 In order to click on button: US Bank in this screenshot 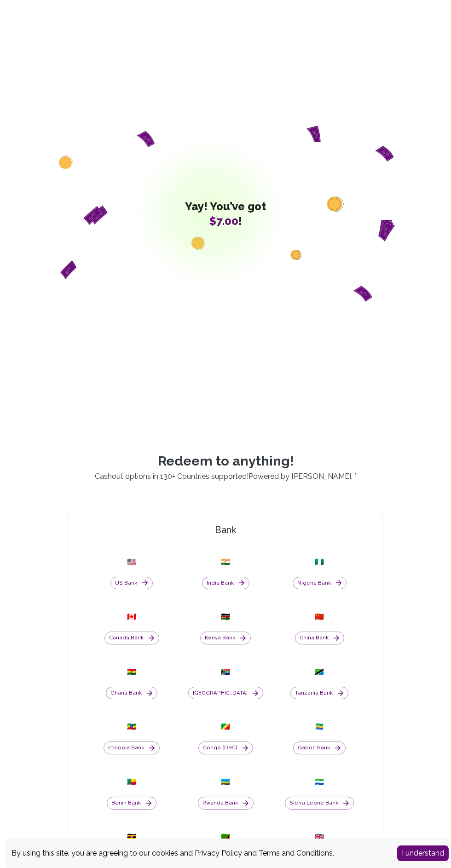, I will do `click(131, 583)`.